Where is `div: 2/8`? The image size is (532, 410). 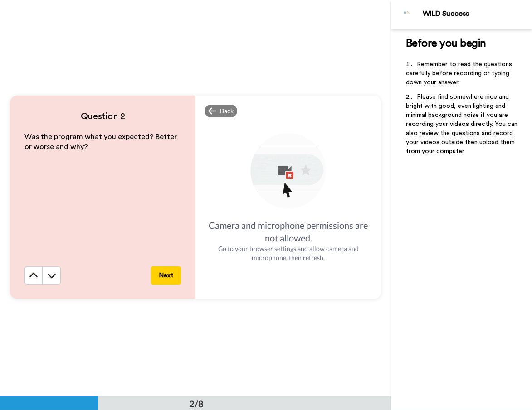
div: 2/8 is located at coordinates (196, 404).